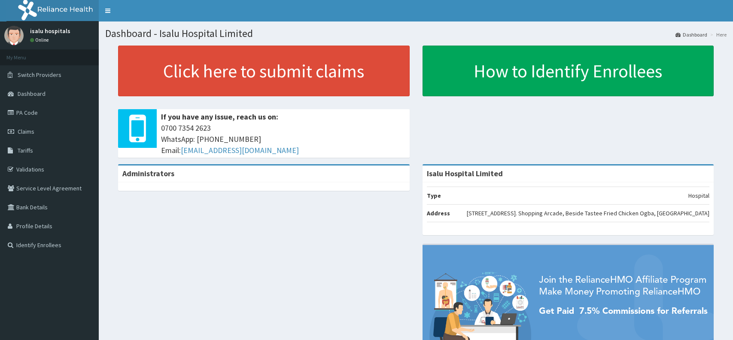 This screenshot has width=733, height=340. Describe the element at coordinates (434, 195) in the screenshot. I see `b: Type` at that location.